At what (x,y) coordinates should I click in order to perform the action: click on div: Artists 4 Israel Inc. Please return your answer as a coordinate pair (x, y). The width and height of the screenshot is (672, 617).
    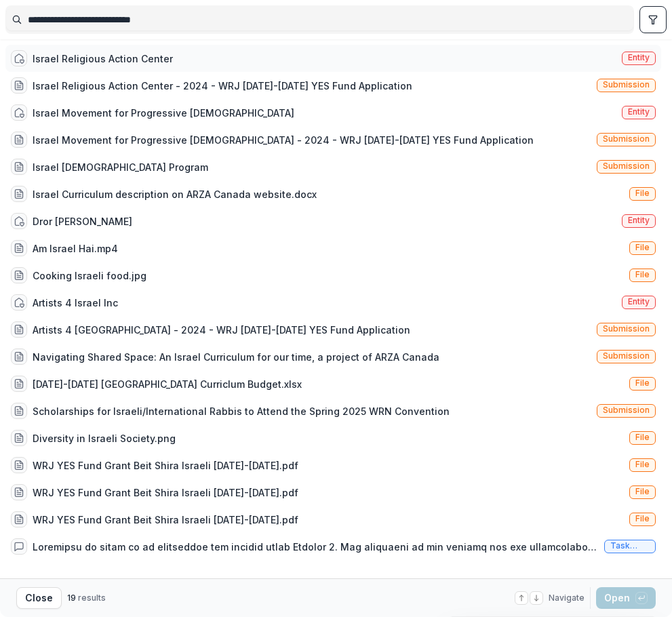
    Looking at the image, I should click on (75, 303).